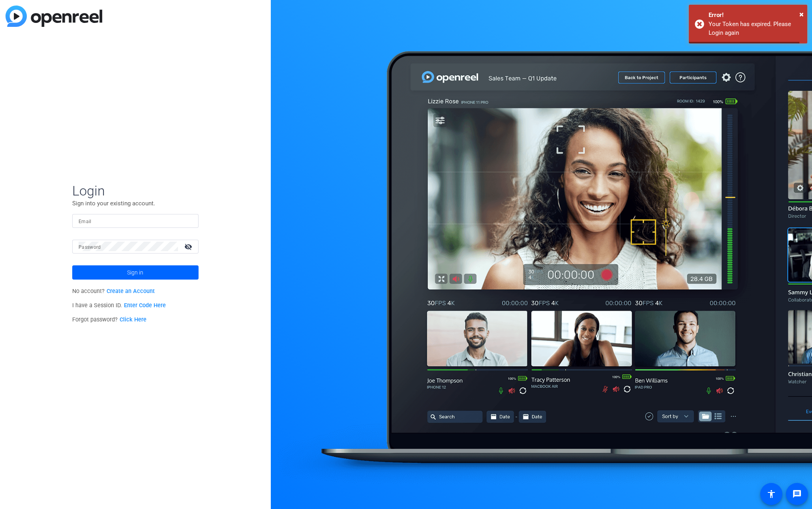 The width and height of the screenshot is (812, 509). What do you see at coordinates (133, 319) in the screenshot?
I see `a: Click Here` at bounding box center [133, 319].